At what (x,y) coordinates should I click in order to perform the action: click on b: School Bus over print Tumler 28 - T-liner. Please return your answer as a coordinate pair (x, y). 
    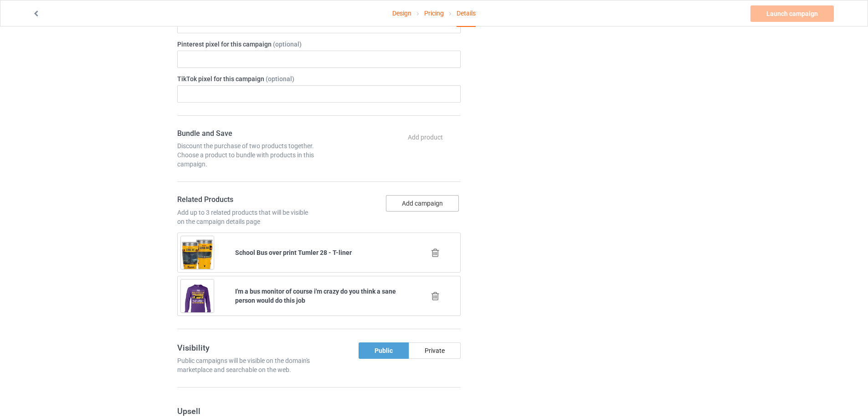
    Looking at the image, I should click on (293, 253).